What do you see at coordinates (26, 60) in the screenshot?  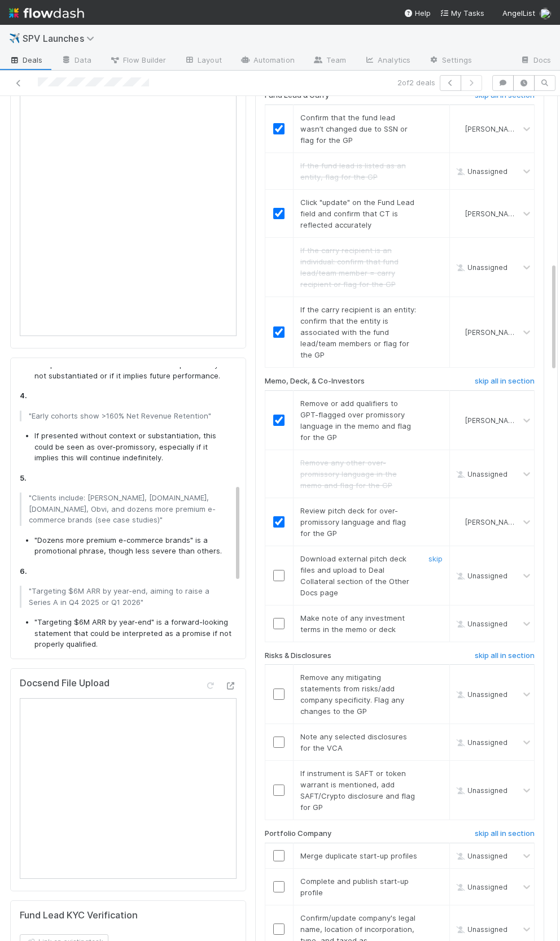 I see `span: Deals` at bounding box center [26, 60].